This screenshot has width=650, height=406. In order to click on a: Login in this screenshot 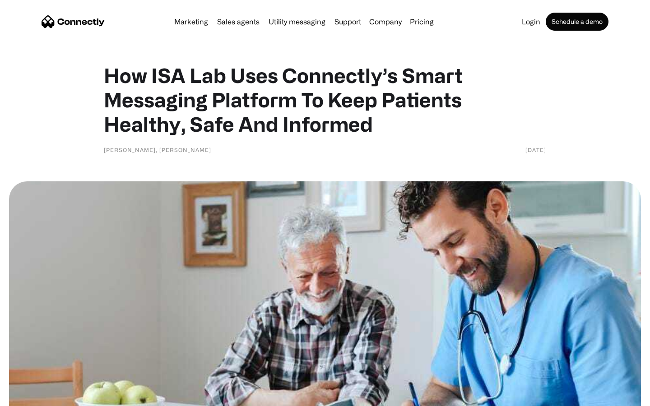, I will do `click(531, 22)`.